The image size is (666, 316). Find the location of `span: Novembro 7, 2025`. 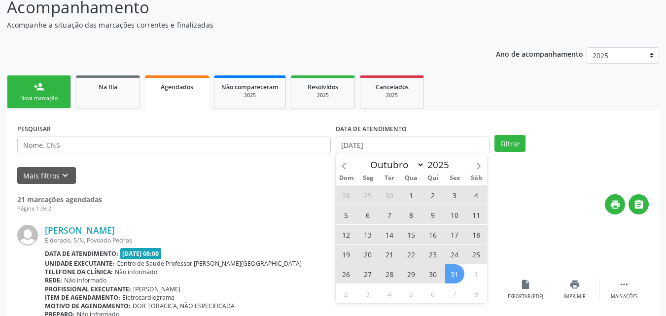

span: Novembro 7, 2025 is located at coordinates (454, 293).